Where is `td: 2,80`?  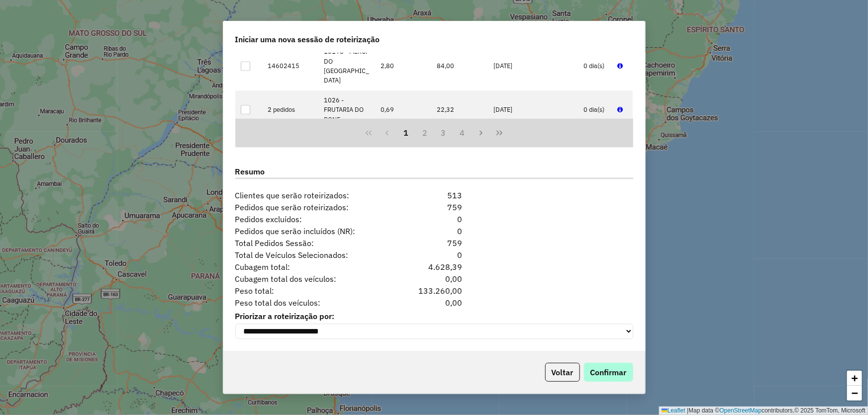
td: 2,80 is located at coordinates (404, 66).